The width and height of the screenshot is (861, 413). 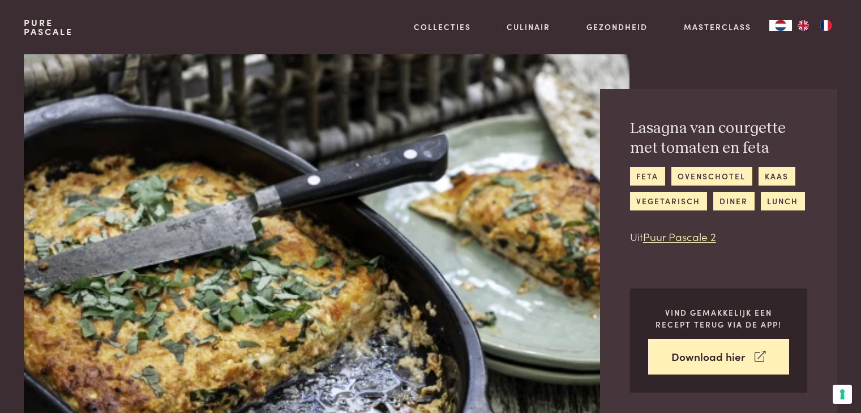 What do you see at coordinates (814, 25) in the screenshot?
I see `ul: Language list` at bounding box center [814, 25].